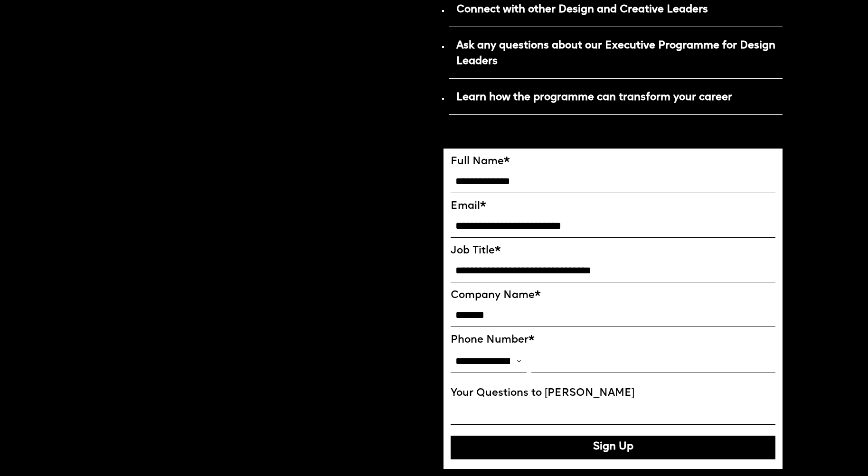 The width and height of the screenshot is (868, 476). What do you see at coordinates (613, 161) in the screenshot?
I see `label: Full Name` at bounding box center [613, 161].